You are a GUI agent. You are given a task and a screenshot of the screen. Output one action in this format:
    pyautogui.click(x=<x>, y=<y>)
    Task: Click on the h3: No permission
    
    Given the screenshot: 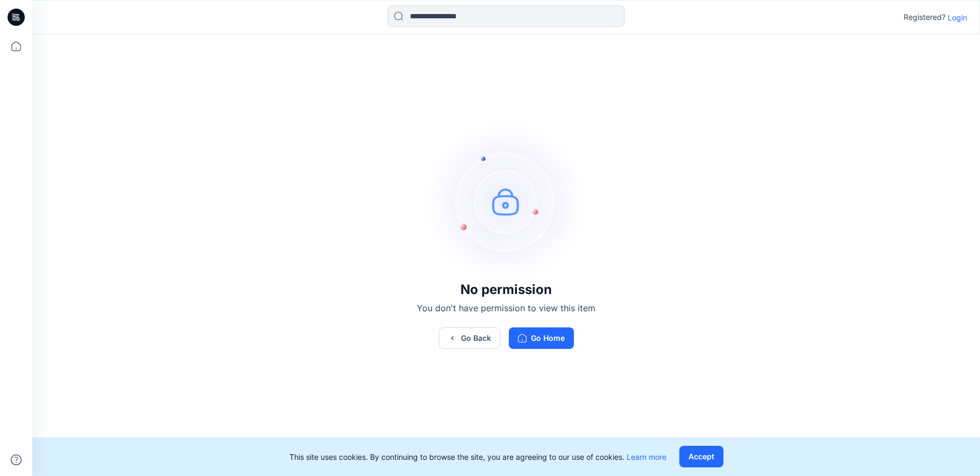 What is the action you would take?
    pyautogui.click(x=506, y=289)
    